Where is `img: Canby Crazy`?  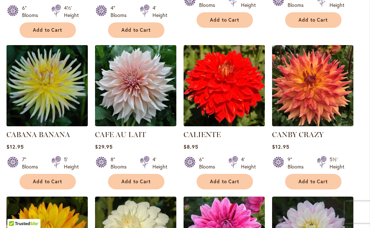 img: Canby Crazy is located at coordinates (313, 86).